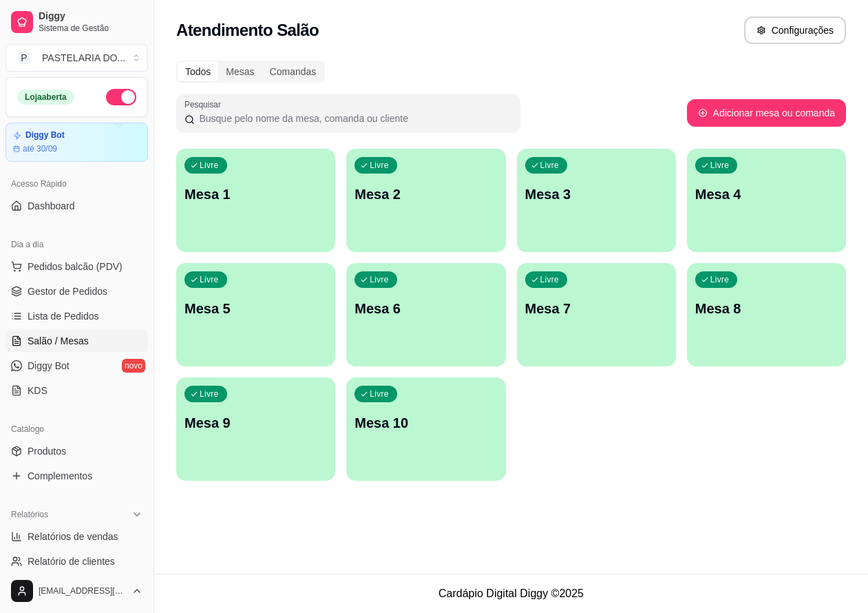  Describe the element at coordinates (255, 309) in the screenshot. I see `p: Mesa 5` at that location.